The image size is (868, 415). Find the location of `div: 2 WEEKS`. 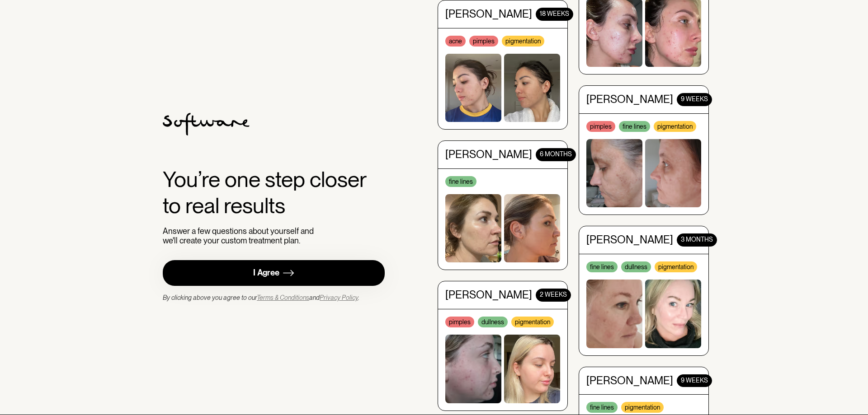

div: 2 WEEKS is located at coordinates (553, 294).